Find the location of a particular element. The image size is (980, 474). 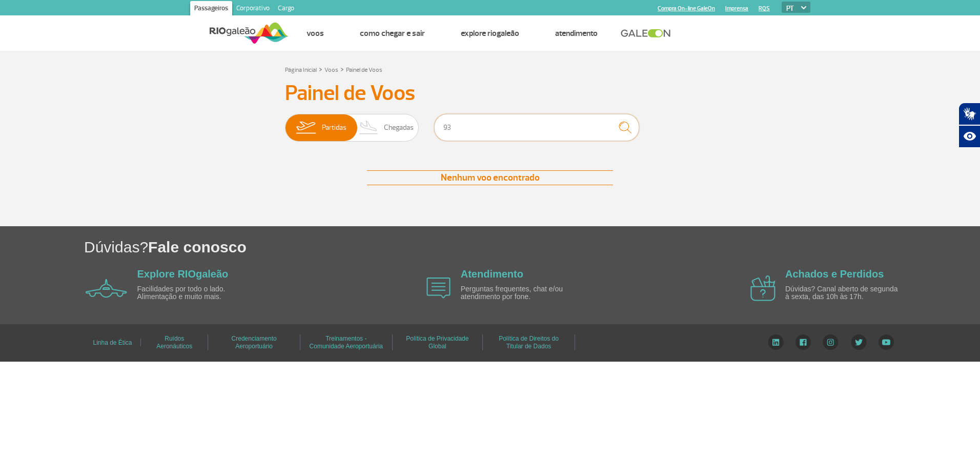

h1: Dúvidas? is located at coordinates (532, 247).